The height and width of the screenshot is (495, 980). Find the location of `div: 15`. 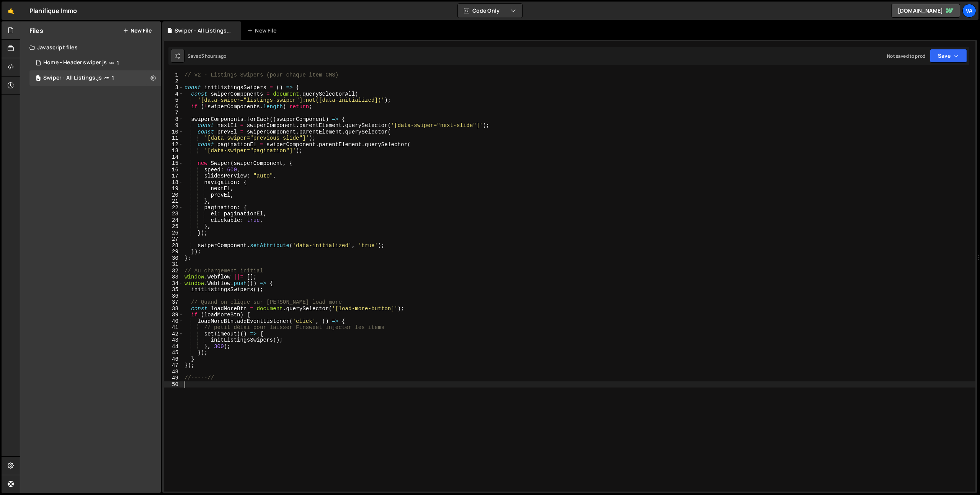

div: 15 is located at coordinates (173, 163).